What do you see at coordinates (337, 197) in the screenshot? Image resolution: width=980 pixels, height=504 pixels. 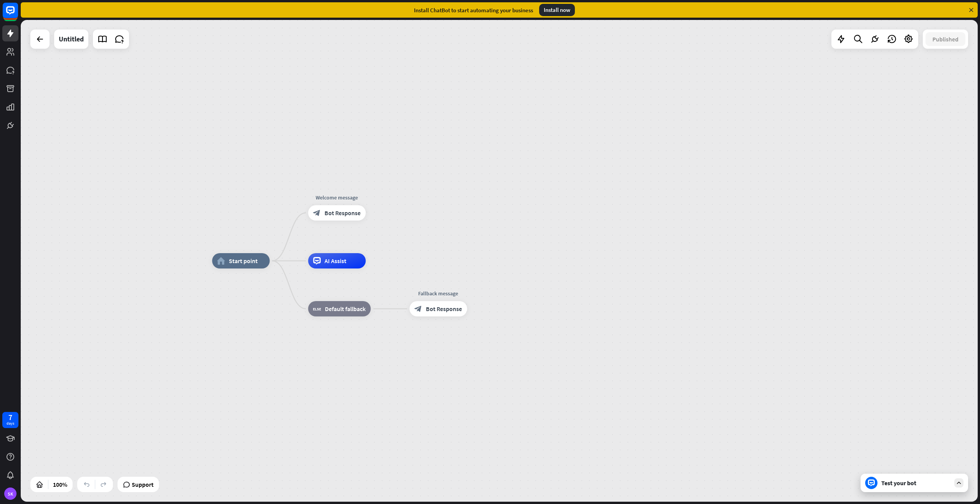 I see `div: Welcome message` at bounding box center [337, 197].